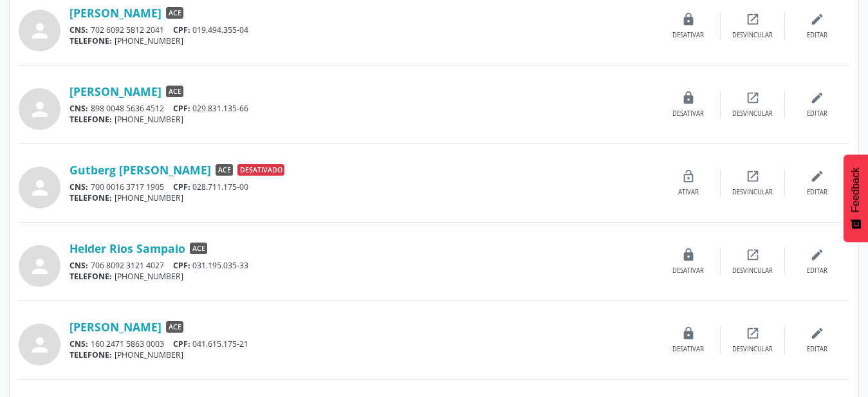 Image resolution: width=868 pixels, height=397 pixels. Describe the element at coordinates (363, 344) in the screenshot. I see `div: 160 2471 5863 0003 041.615.175-21` at that location.